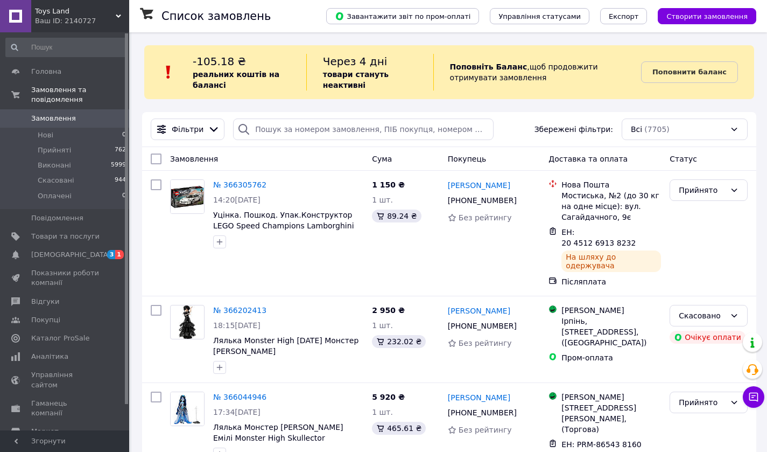  What do you see at coordinates (382, 159) in the screenshot?
I see `span: Cума` at bounding box center [382, 159].